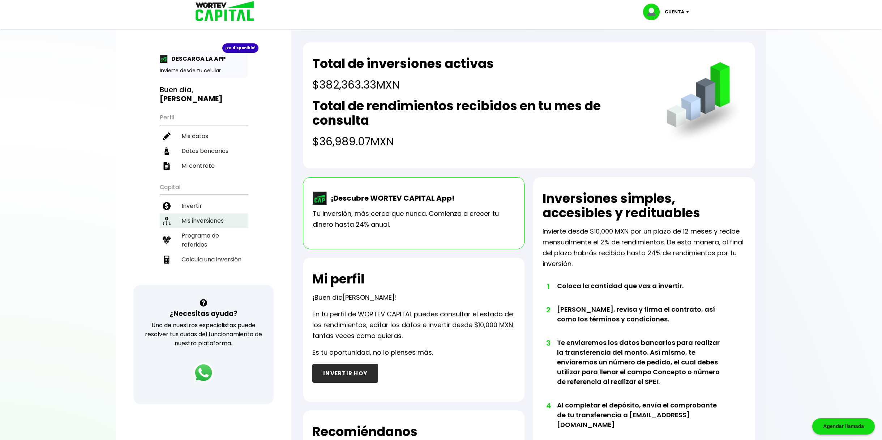 Image resolution: width=882 pixels, height=440 pixels. Describe the element at coordinates (203, 232) in the screenshot. I see `ul: Capital` at that location.